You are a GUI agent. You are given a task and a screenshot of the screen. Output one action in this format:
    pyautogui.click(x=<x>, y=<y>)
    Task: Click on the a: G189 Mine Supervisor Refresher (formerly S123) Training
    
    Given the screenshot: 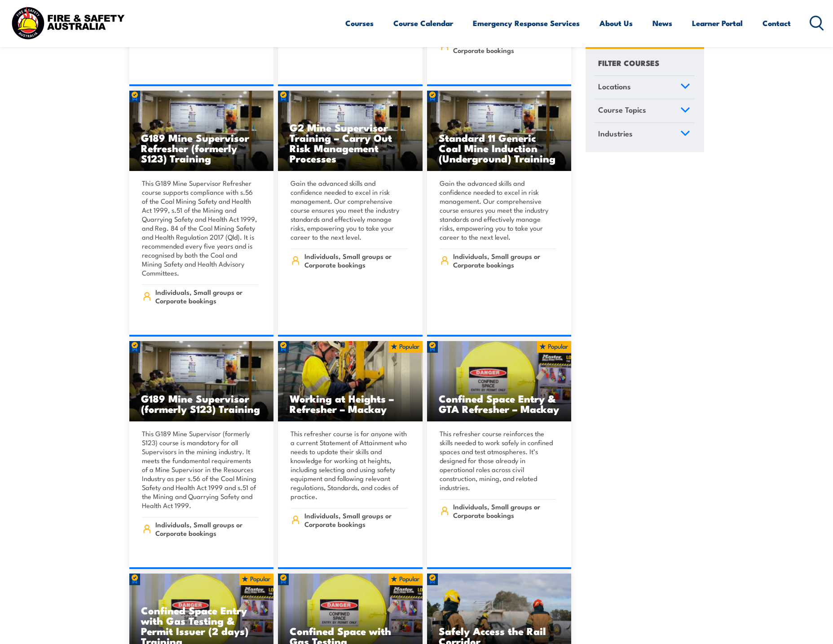 What is the action you would take?
    pyautogui.click(x=201, y=131)
    